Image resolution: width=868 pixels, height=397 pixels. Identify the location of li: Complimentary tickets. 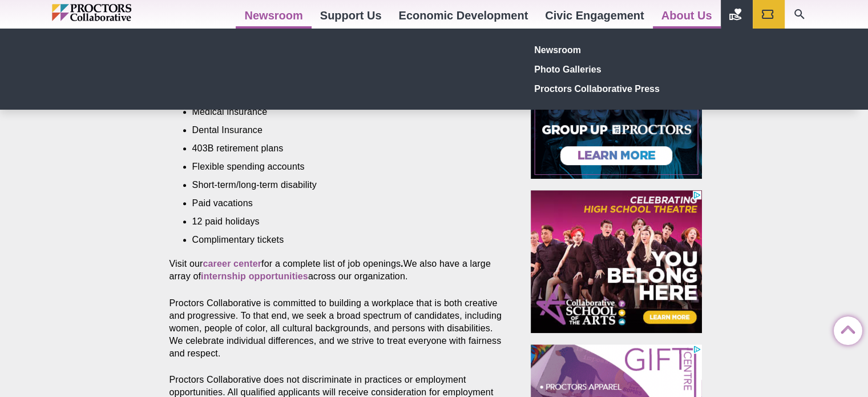
(340, 240).